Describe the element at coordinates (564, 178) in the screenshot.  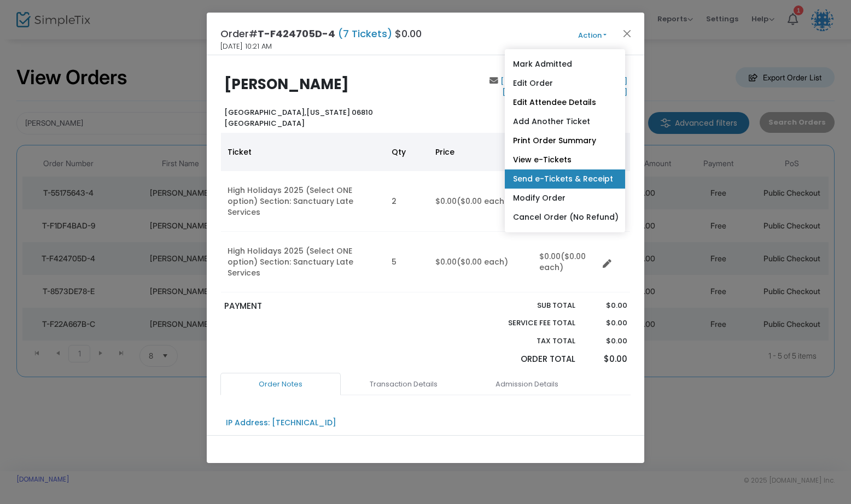
I see `a: Send e-Tickets & Receipt` at that location.